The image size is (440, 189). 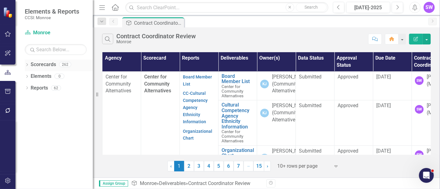 What do you see at coordinates (156, 42) in the screenshot?
I see `div: Monroe` at bounding box center [156, 42].